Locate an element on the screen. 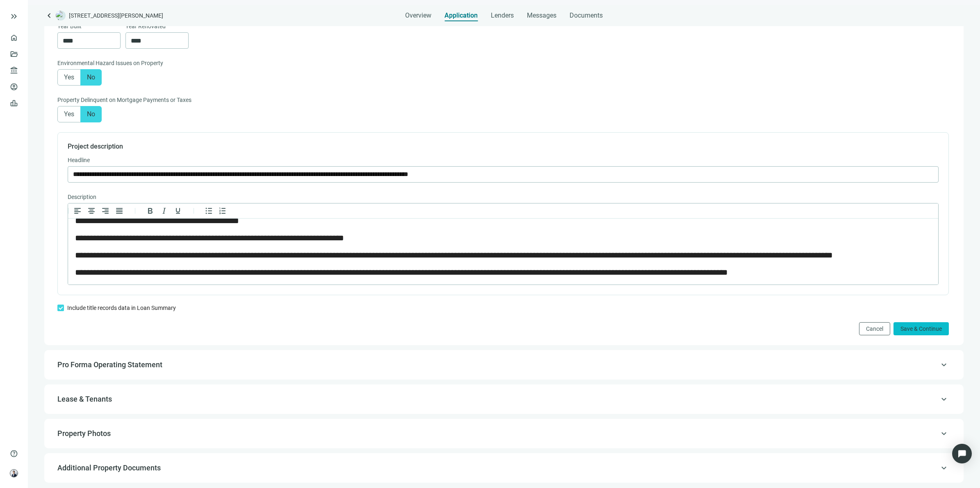 Image resolution: width=980 pixels, height=488 pixels. span: Property Photos is located at coordinates (84, 434).